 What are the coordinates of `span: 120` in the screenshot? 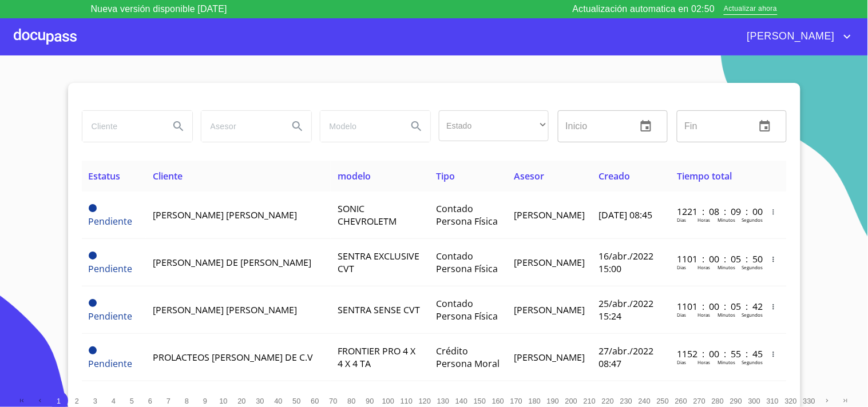 It's located at (425, 400).